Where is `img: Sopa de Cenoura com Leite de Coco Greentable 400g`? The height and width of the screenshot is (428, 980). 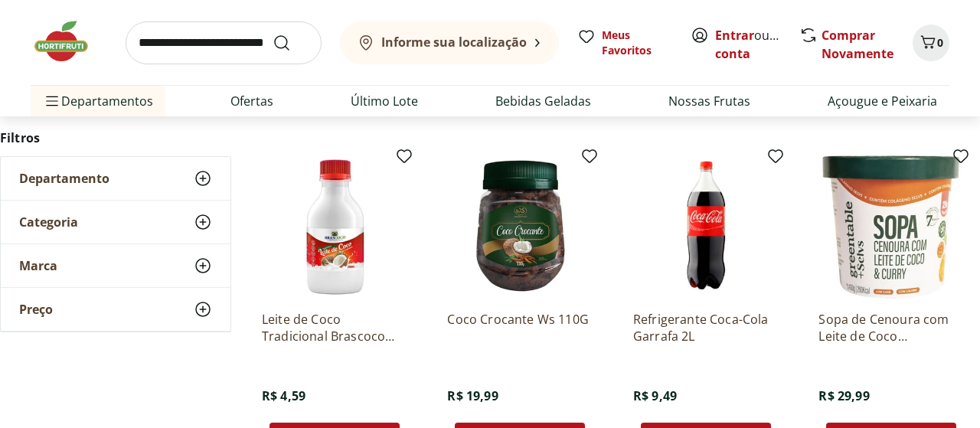 img: Sopa de Cenoura com Leite de Coco Greentable 400g is located at coordinates (891, 225).